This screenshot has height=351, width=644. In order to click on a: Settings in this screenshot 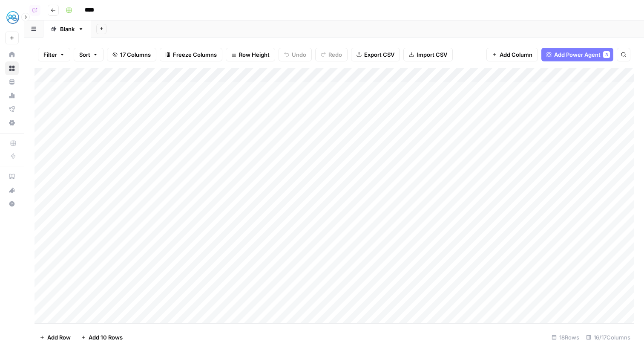, I will do `click(12, 123)`.